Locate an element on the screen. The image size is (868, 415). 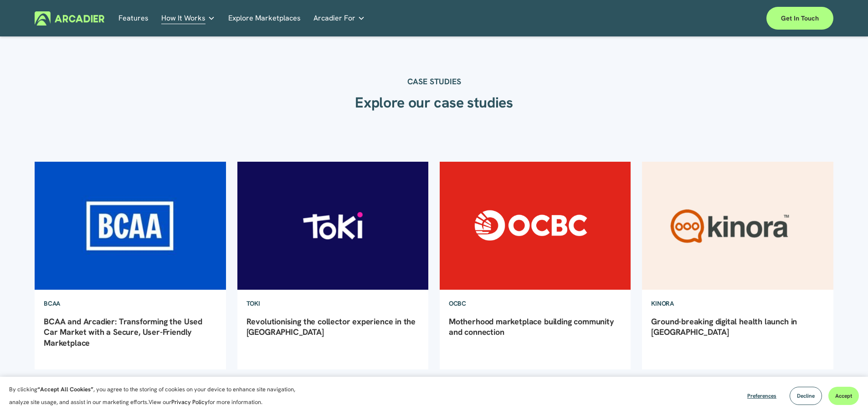
a: Get in touch is located at coordinates (799, 18).